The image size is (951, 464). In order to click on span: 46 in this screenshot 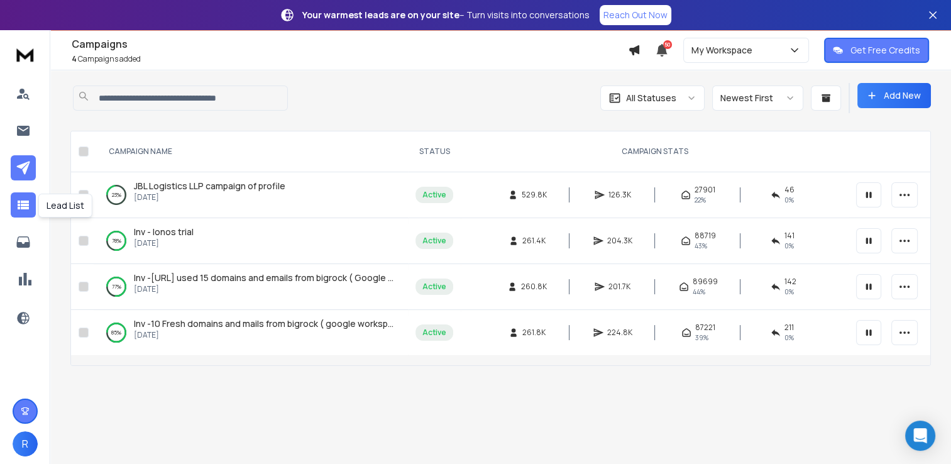, I will do `click(790, 190)`.